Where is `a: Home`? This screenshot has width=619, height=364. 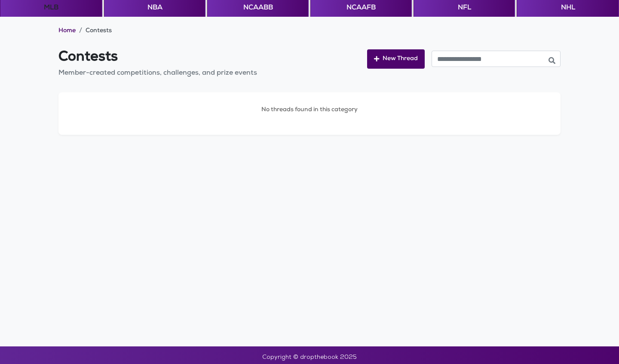 a: Home is located at coordinates (67, 31).